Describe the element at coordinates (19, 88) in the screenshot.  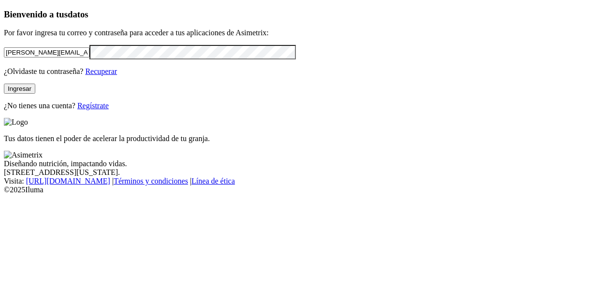
I see `button: Ingresar` at that location.